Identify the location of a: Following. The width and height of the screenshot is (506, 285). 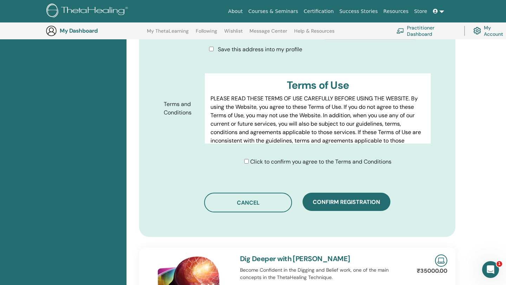
(206, 34).